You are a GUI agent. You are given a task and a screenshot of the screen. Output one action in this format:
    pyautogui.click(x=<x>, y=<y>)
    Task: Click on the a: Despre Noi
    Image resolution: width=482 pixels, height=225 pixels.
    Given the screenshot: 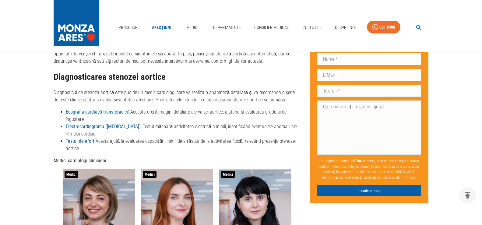 What is the action you would take?
    pyautogui.click(x=346, y=27)
    